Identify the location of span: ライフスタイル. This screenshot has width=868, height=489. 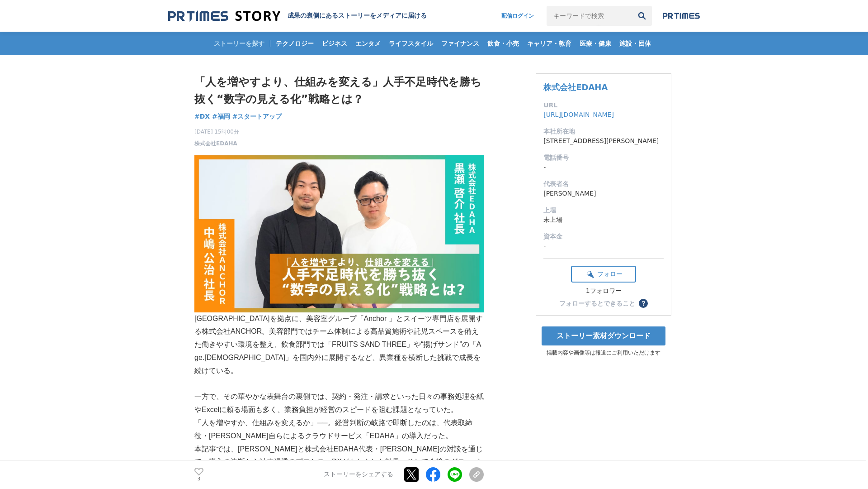
(411, 43).